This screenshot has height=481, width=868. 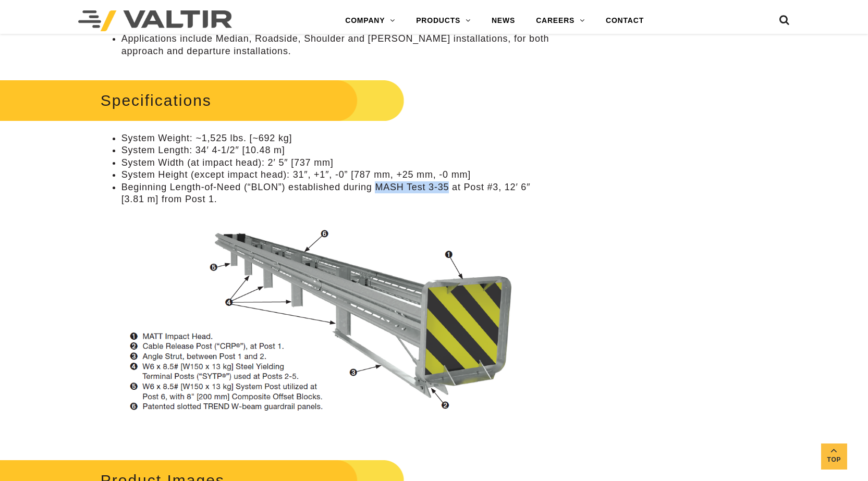 What do you see at coordinates (503, 21) in the screenshot?
I see `a: NEWS` at bounding box center [503, 21].